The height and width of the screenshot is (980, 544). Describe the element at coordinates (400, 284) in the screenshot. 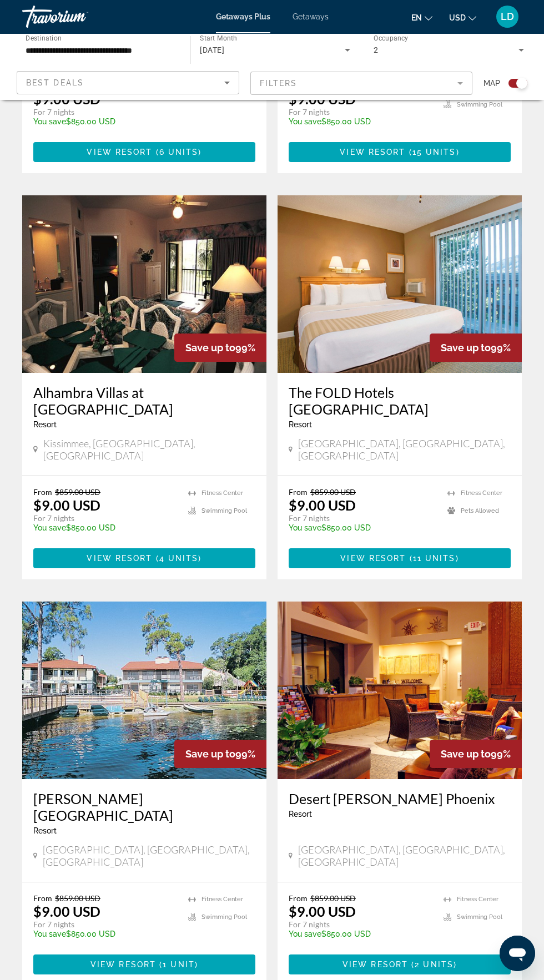

I see `img: 3642O01X.jpg` at that location.